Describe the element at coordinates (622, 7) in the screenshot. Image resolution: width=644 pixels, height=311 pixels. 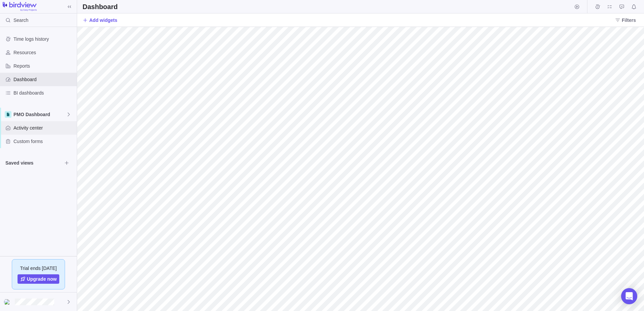
I see `span: Approval requests` at that location.